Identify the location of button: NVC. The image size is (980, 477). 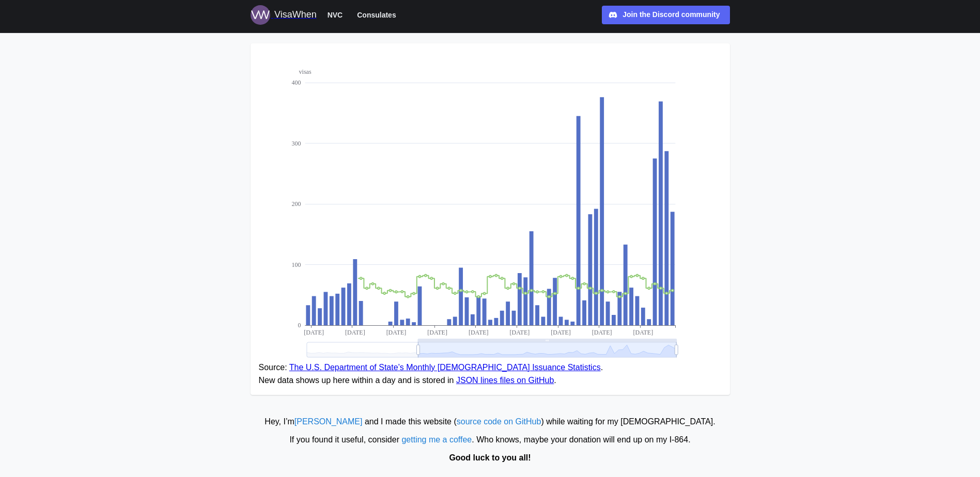
(335, 15).